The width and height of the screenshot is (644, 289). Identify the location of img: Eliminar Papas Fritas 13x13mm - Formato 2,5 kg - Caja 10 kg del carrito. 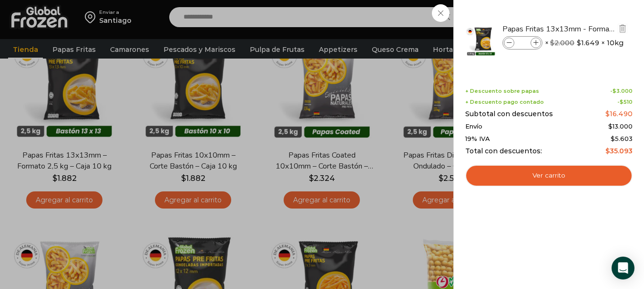
(622, 28).